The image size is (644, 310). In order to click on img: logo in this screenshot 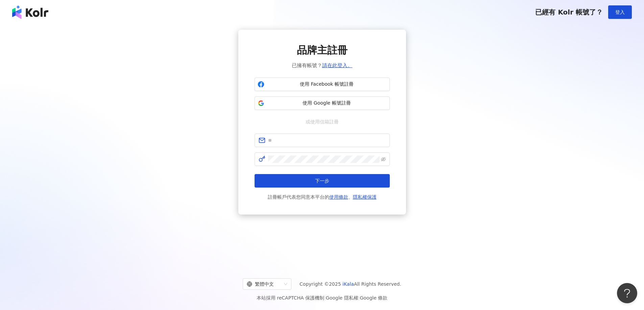, I will do `click(30, 12)`.